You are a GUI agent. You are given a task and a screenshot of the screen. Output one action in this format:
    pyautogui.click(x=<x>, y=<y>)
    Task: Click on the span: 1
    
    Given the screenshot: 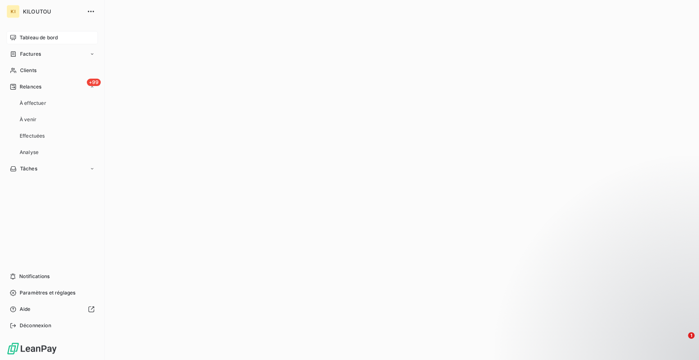 What is the action you would take?
    pyautogui.click(x=691, y=335)
    